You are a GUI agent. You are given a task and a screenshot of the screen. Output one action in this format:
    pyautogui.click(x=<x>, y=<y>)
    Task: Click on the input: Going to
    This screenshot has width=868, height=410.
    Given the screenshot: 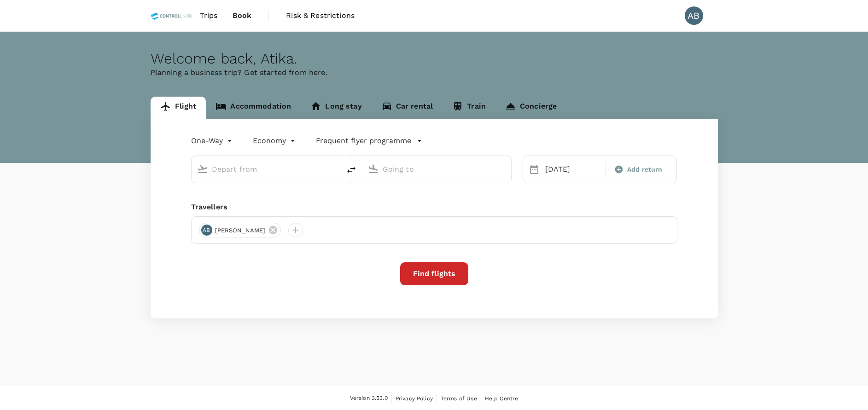 What is the action you would take?
    pyautogui.click(x=437, y=169)
    